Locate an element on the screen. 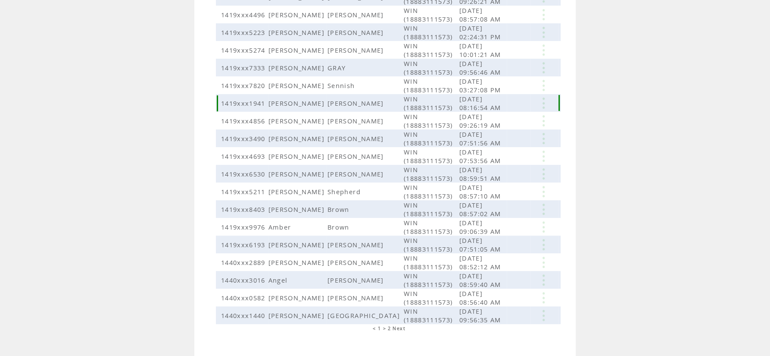  span: 1419xxx6193 is located at coordinates (244, 244).